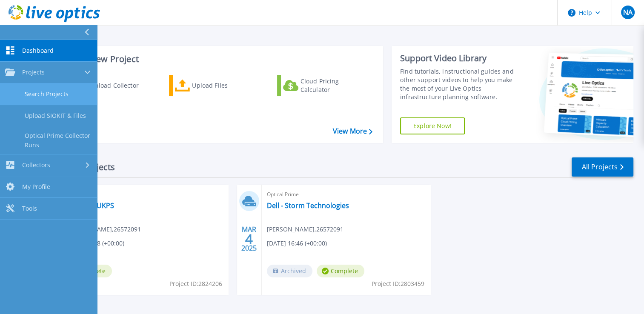  What do you see at coordinates (249, 239) in the screenshot?
I see `div: MAR 2025` at bounding box center [249, 239].